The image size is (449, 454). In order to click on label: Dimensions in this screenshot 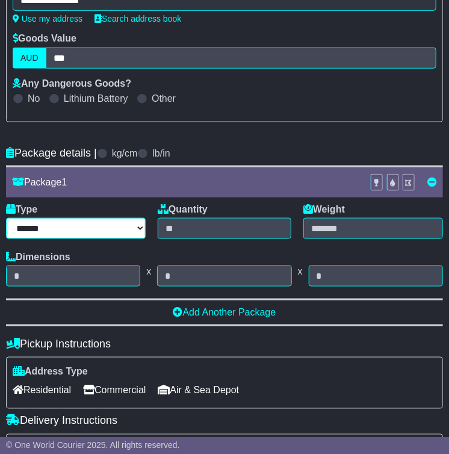, I will do `click(38, 257)`.